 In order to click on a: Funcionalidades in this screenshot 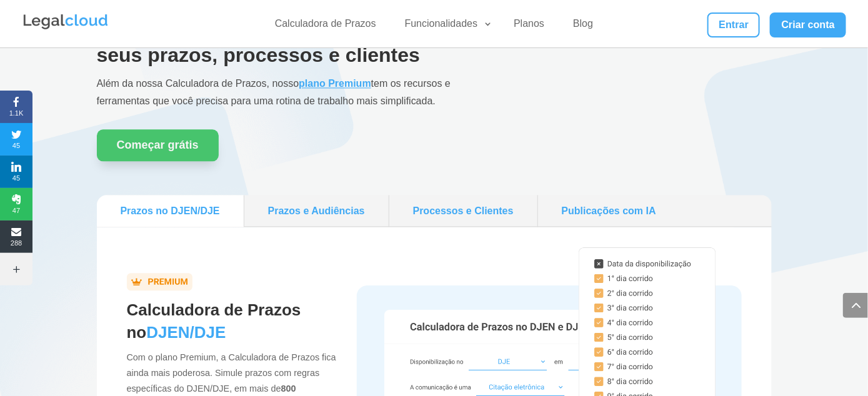, I will do `click(444, 27)`.